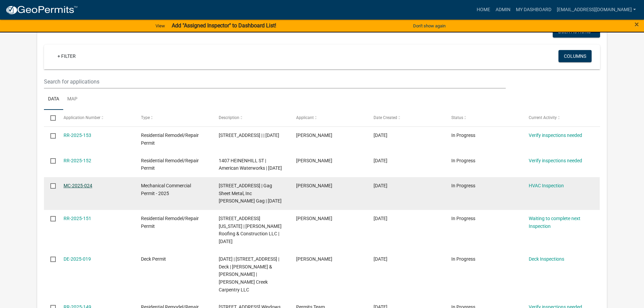 This screenshot has width=644, height=308. Describe the element at coordinates (153, 259) in the screenshot. I see `span: Deck Permit` at that location.